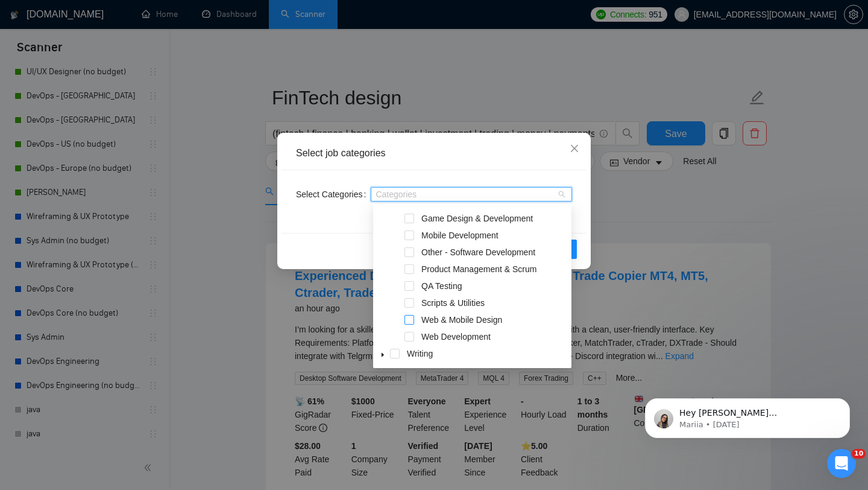 The height and width of the screenshot is (490, 868). I want to click on span: caret-down, so click(383, 354).